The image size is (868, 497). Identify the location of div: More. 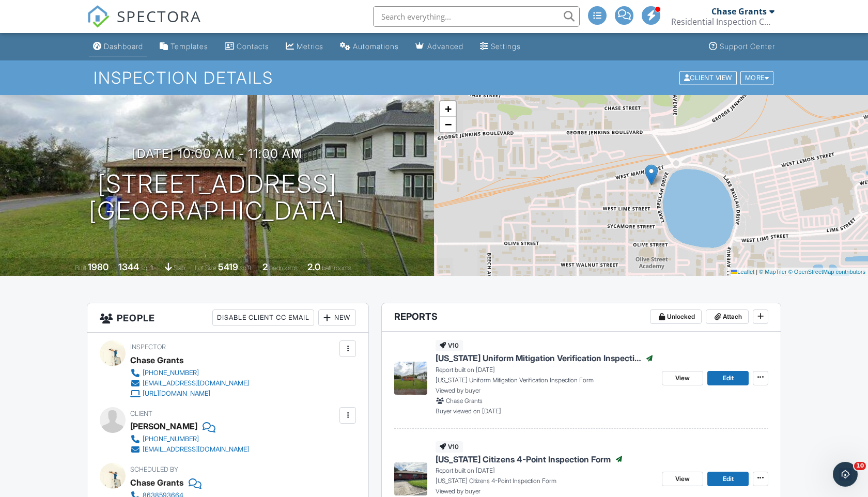
(757, 77).